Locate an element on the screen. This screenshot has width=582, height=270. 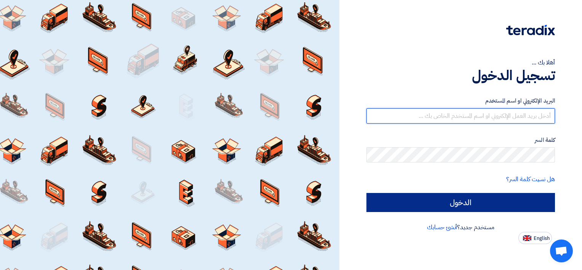
div: مستخدم جديد؟ is located at coordinates (461, 227).